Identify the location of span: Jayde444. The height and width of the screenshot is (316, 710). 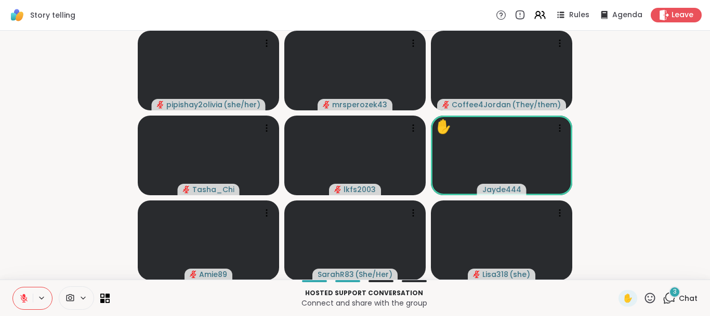
(502, 189).